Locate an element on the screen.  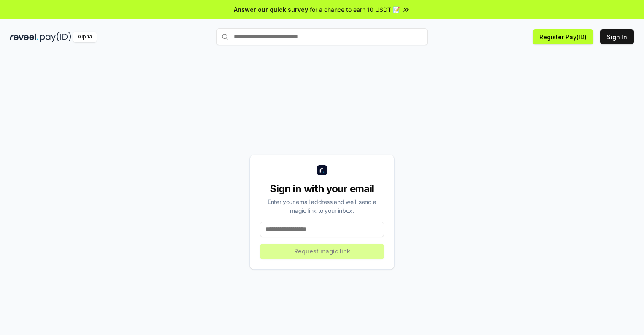
button: Sign In is located at coordinates (617, 37).